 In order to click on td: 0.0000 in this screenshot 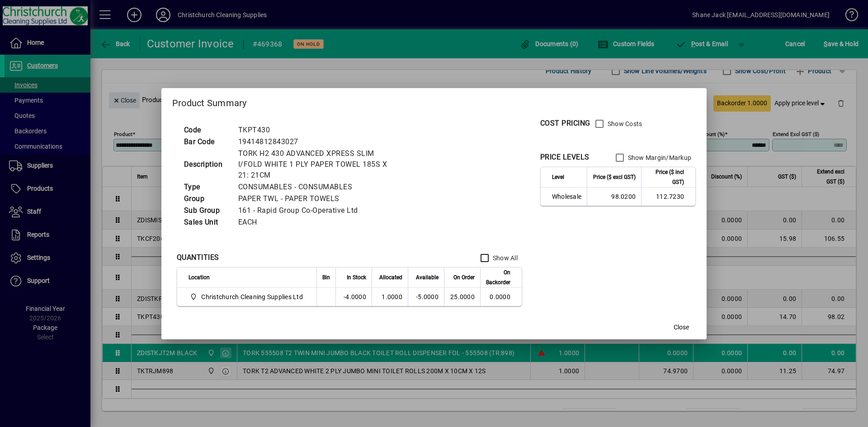, I will do `click(501, 297)`.